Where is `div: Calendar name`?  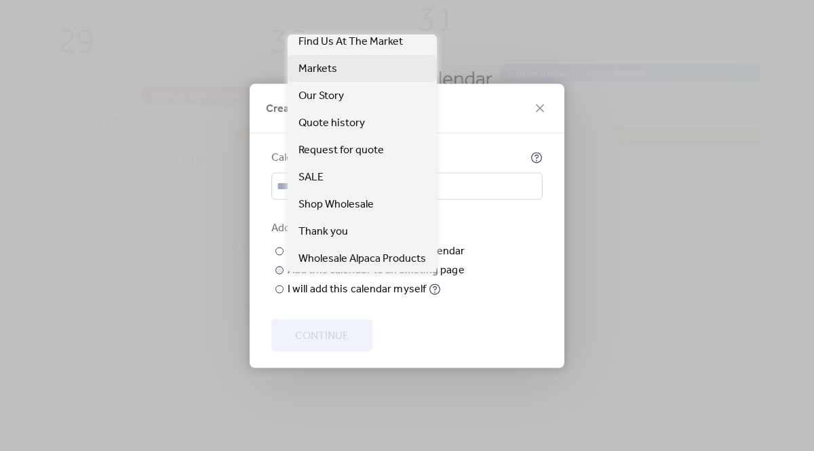
div: Calendar name is located at coordinates (400, 157).